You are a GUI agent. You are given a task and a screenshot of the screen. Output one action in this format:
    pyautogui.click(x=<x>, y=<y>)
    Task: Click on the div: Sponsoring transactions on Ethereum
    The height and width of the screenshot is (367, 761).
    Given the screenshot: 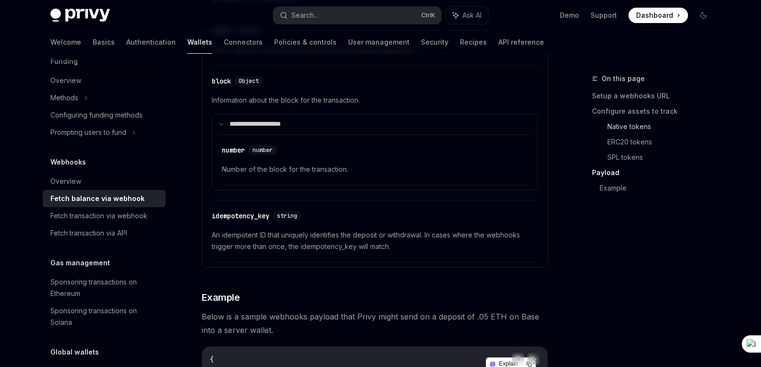 What is the action you would take?
    pyautogui.click(x=105, y=288)
    